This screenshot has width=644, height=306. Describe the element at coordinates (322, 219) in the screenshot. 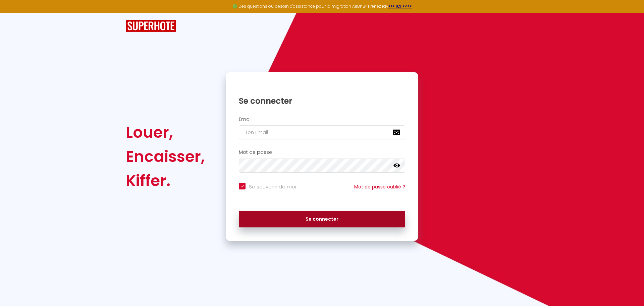

I see `button: Se connecter` at that location.